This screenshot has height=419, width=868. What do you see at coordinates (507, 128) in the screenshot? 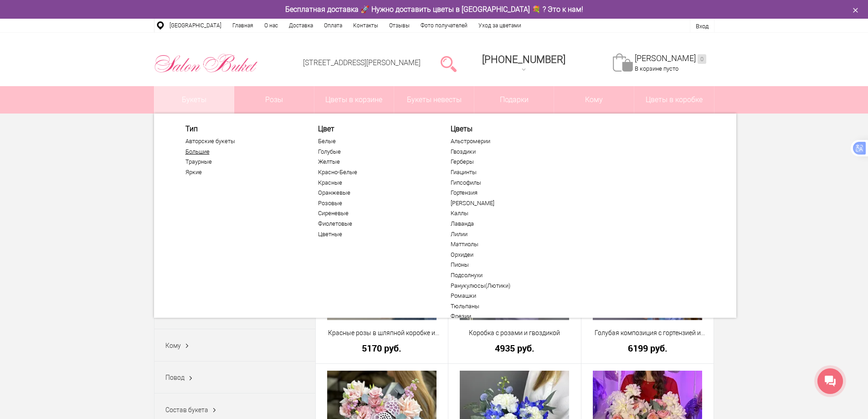
I see `a: Цветы` at bounding box center [507, 128].